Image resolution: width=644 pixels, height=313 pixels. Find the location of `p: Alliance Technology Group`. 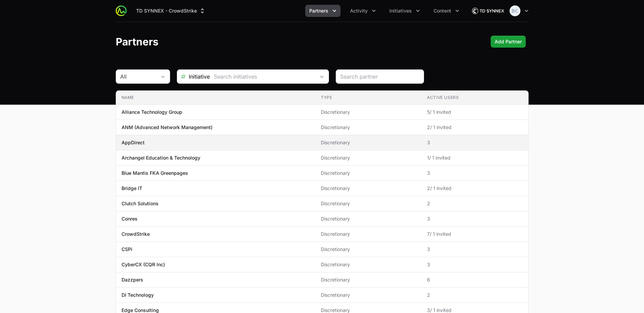

p: Alliance Technology Group is located at coordinates (151, 112).